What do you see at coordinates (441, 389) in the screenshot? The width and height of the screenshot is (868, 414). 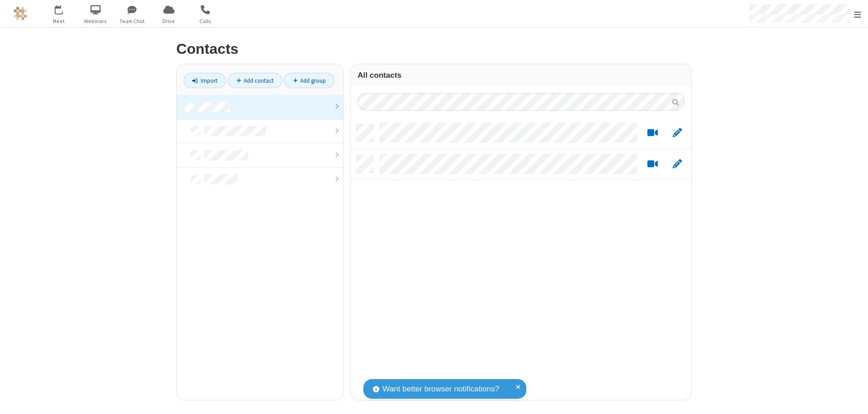 I see `span: Want better browser notifications?` at bounding box center [441, 389].